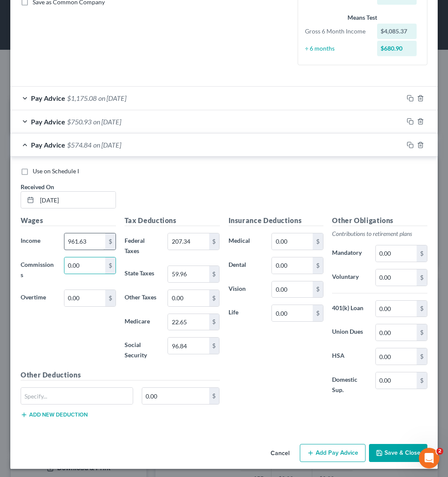 Image resolution: width=448 pixels, height=477 pixels. I want to click on label: Voluntary, so click(349, 278).